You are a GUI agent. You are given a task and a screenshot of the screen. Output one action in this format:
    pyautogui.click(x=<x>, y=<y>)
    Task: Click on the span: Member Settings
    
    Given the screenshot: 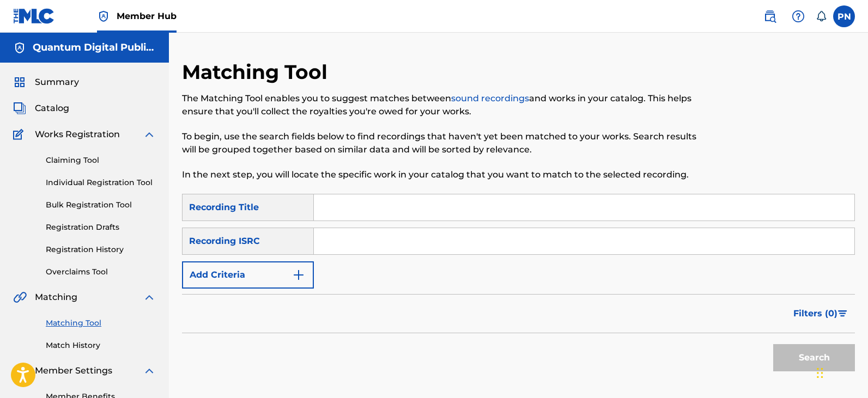 What is the action you would take?
    pyautogui.click(x=74, y=371)
    